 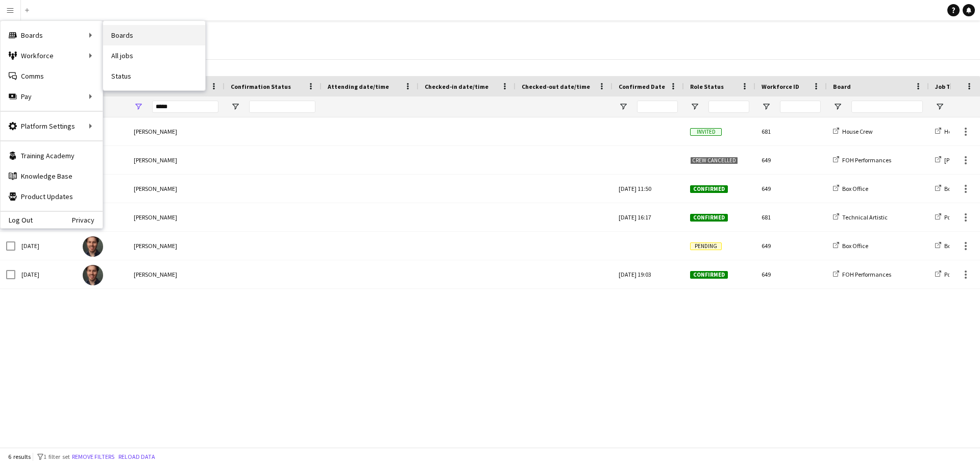 What do you see at coordinates (261, 86) in the screenshot?
I see `span: Confirmation Status` at bounding box center [261, 86].